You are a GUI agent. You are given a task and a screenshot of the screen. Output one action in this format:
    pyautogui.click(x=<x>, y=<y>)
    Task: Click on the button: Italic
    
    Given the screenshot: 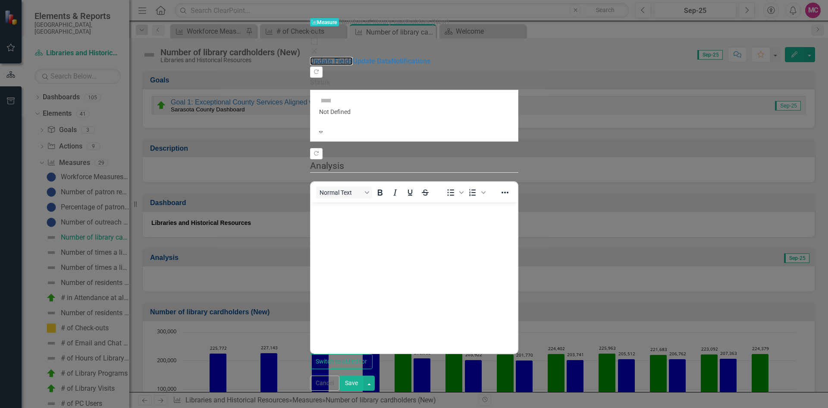 What is the action you would take?
    pyautogui.click(x=395, y=192)
    